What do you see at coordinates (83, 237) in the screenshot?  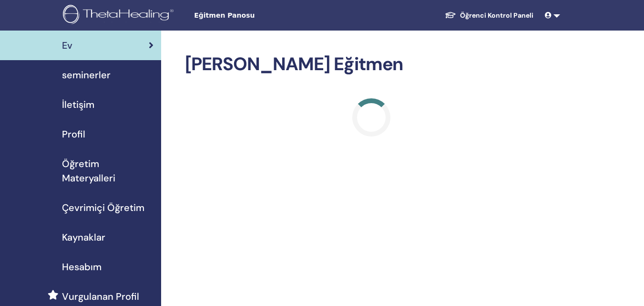 I see `span: Kaynaklar` at bounding box center [83, 237].